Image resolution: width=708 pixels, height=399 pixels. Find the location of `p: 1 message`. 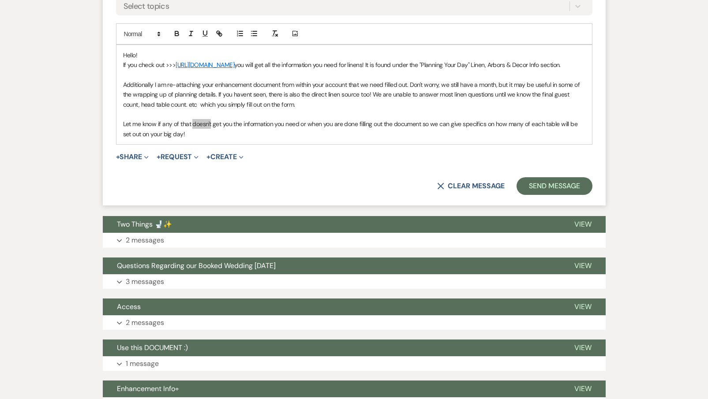

p: 1 message is located at coordinates (142, 364).